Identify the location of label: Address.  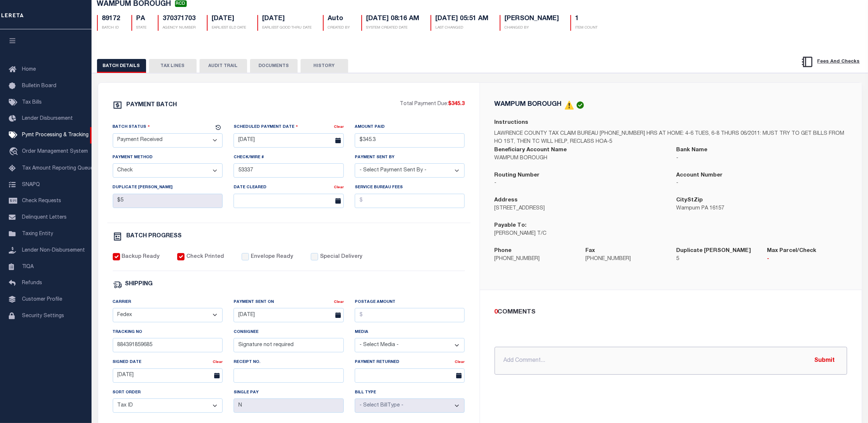
(506, 200).